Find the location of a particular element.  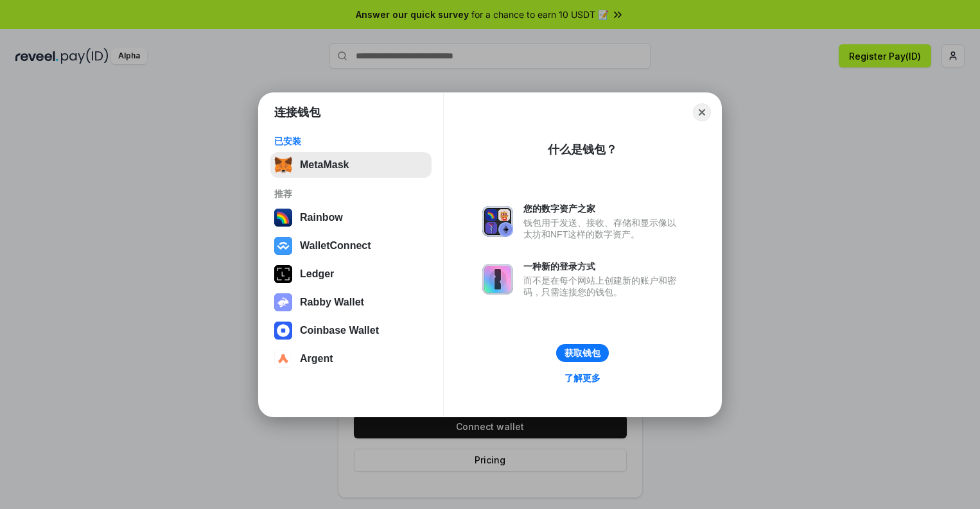

div: 推荐 is located at coordinates (351, 193).